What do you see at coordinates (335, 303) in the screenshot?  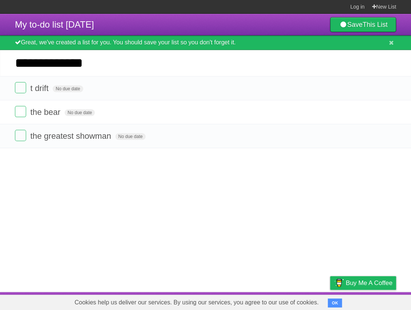 I see `button: OK` at bounding box center [335, 303].